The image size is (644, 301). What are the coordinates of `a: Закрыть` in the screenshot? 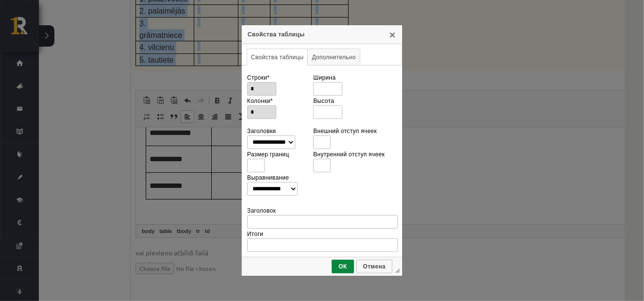 It's located at (393, 34).